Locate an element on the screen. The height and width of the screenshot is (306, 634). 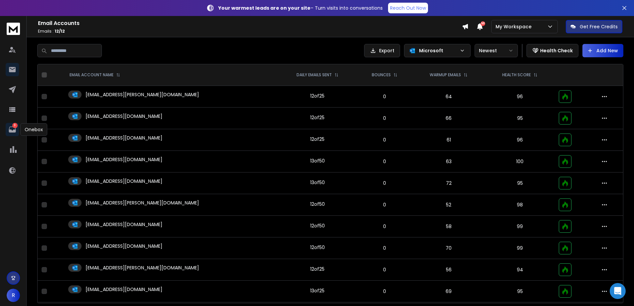
button: Newest is located at coordinates (497, 51).